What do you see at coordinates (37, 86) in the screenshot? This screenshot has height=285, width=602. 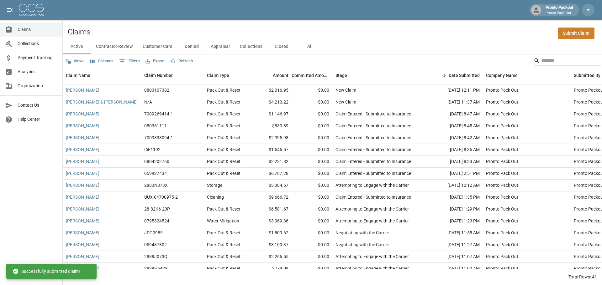 I see `span: Organization` at bounding box center [37, 86].